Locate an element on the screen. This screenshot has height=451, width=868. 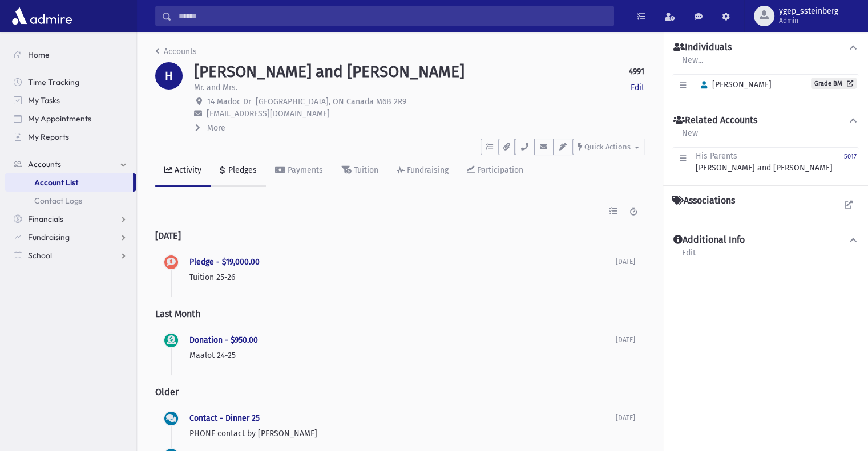
span: 14 Madoc Dr is located at coordinates (229, 101).